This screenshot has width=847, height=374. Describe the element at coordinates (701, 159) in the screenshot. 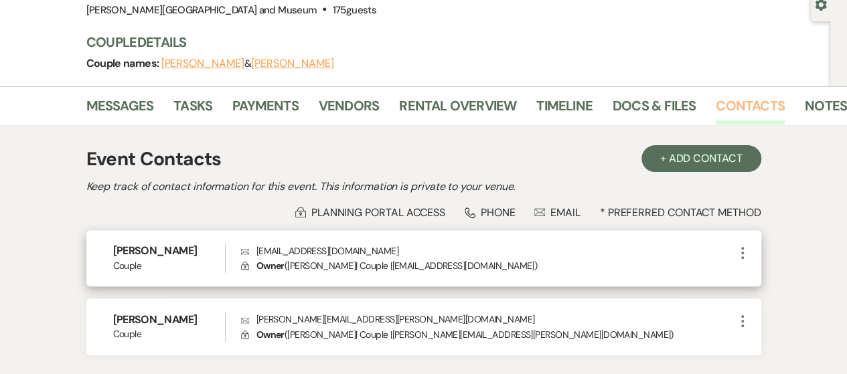

I see `button: + Add Contact` at that location.